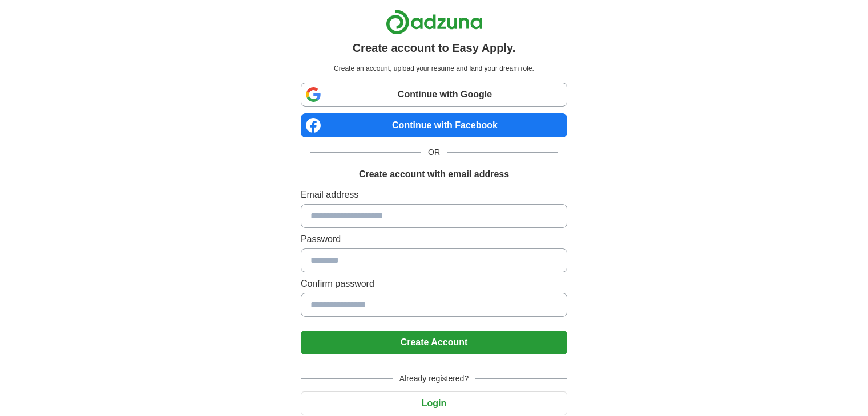  Describe the element at coordinates (434, 378) in the screenshot. I see `span: Already registered?` at that location.